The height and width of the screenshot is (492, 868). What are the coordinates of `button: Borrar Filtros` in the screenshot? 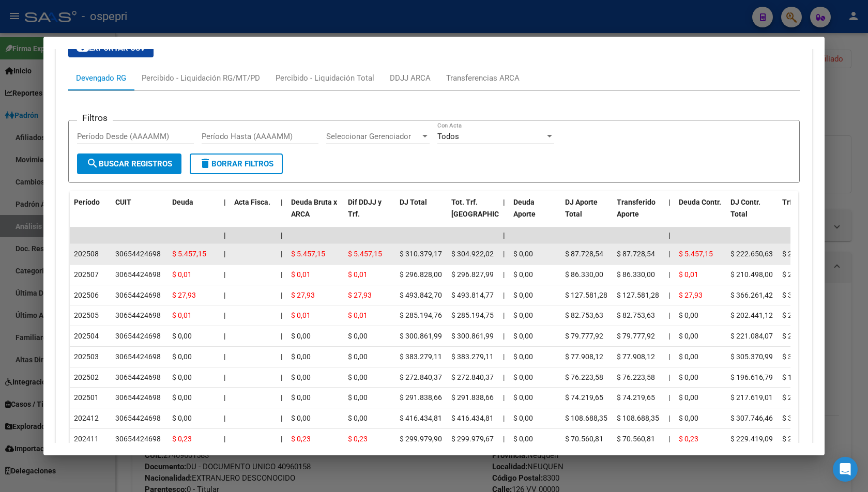 It's located at (236, 164).